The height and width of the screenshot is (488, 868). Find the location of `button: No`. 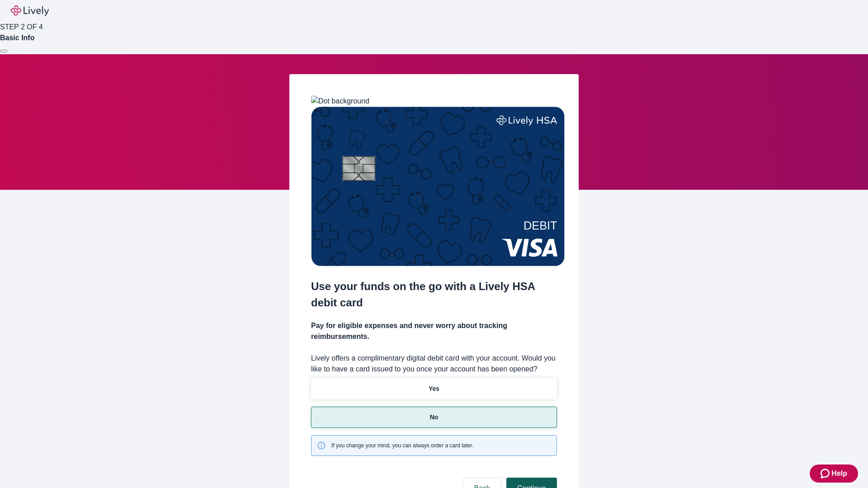

button: No is located at coordinates (434, 417).